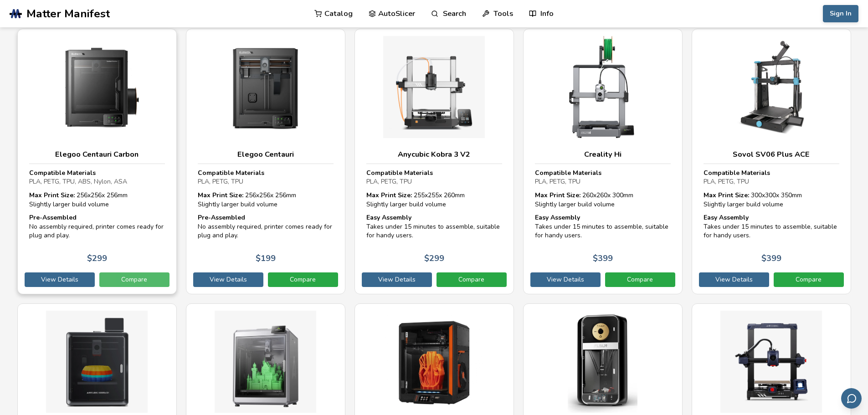 The width and height of the screenshot is (868, 415). What do you see at coordinates (434, 200) in the screenshot?
I see `div: 255 x 255 x 260 mm Slightly larger build volume` at bounding box center [434, 200].